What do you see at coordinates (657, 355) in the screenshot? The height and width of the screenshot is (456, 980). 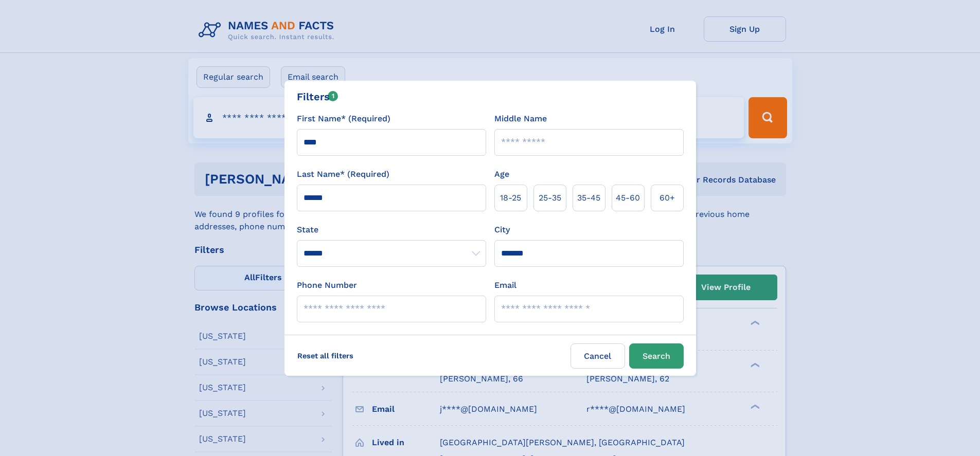 I see `button: Search` at bounding box center [657, 355].